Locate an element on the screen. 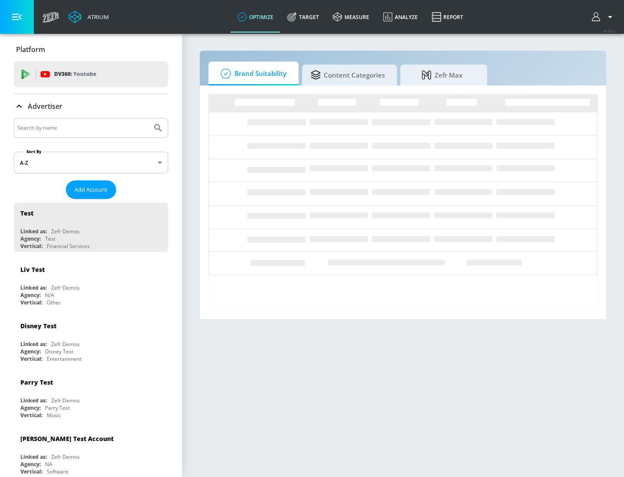 The height and width of the screenshot is (477, 624). div: Parry TestLinked as:Zefr DemosAgency:Parry TestVertical:Music is located at coordinates (91, 396).